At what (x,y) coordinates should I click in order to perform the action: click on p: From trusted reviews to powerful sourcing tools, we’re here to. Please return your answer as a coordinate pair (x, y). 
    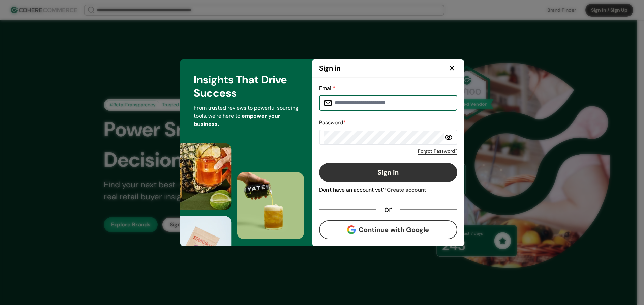
    Looking at the image, I should click on (247, 116).